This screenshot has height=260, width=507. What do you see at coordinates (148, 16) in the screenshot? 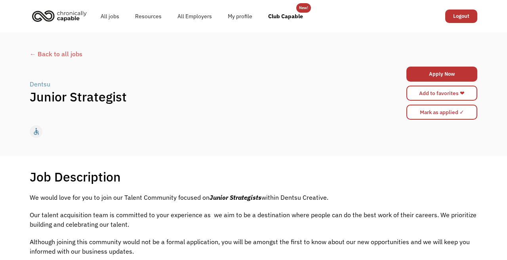
I see `a: Resources` at bounding box center [148, 16].